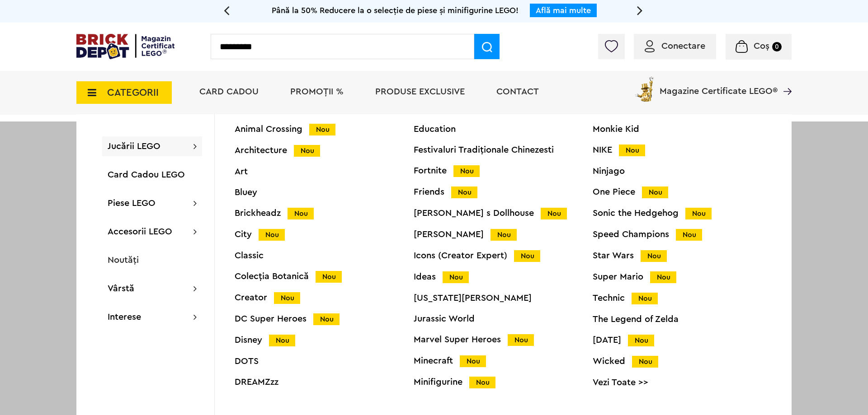  What do you see at coordinates (761, 46) in the screenshot?
I see `span: Coș` at bounding box center [761, 46].